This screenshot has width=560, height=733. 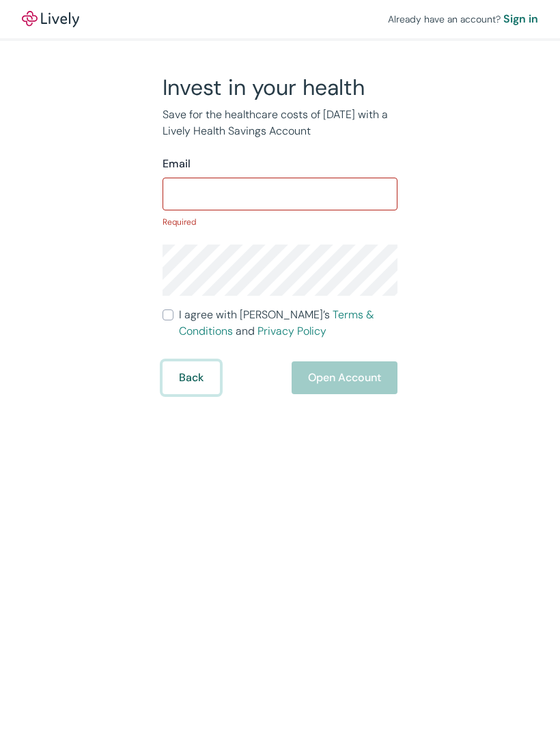 What do you see at coordinates (50, 19) in the screenshot?
I see `a: LivelyLively` at bounding box center [50, 19].